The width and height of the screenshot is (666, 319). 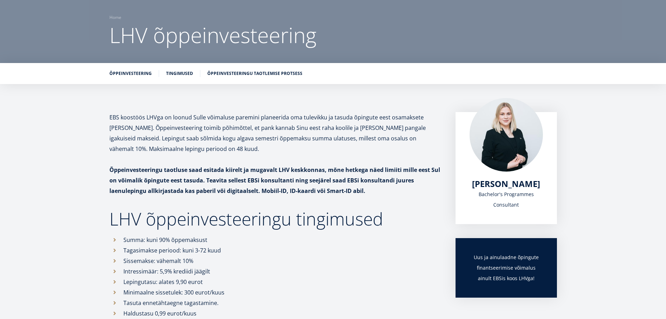 I want to click on li: Haldustasu 0,99 eurot/kuus, so click(x=276, y=313).